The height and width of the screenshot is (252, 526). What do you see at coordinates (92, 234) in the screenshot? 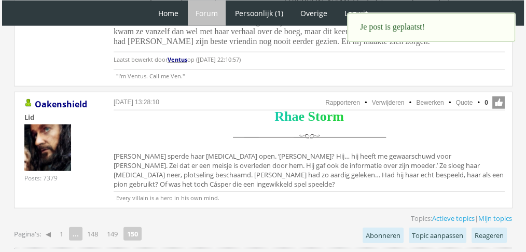
I see `a: 148` at bounding box center [92, 234].